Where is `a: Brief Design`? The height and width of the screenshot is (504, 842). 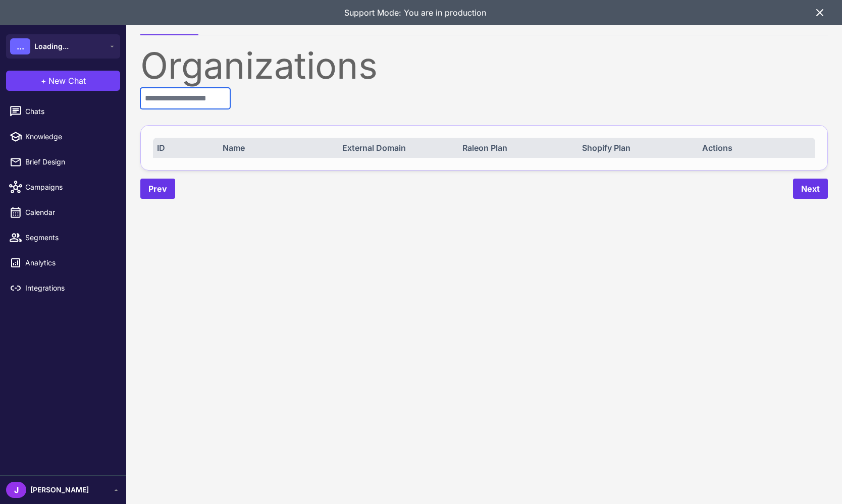 a: Brief Design is located at coordinates (63, 162).